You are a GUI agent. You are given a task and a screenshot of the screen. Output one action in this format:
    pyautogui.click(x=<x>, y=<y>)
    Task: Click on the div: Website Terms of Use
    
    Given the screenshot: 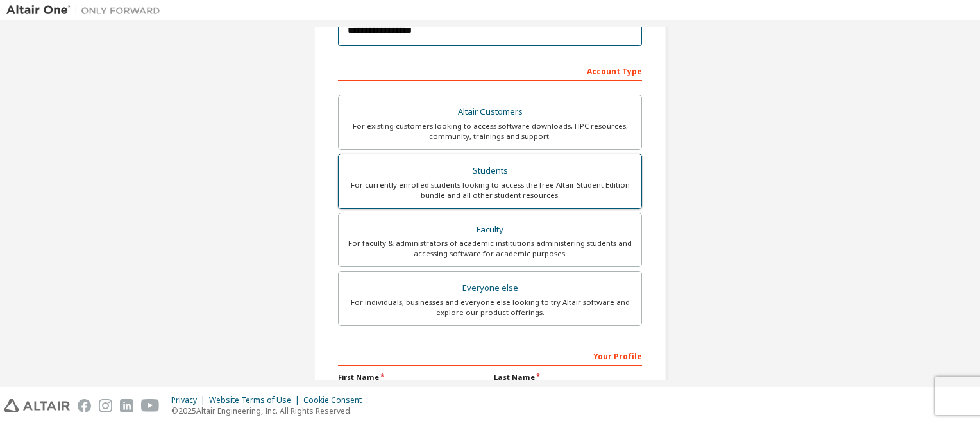 What is the action you would take?
    pyautogui.click(x=256, y=400)
    